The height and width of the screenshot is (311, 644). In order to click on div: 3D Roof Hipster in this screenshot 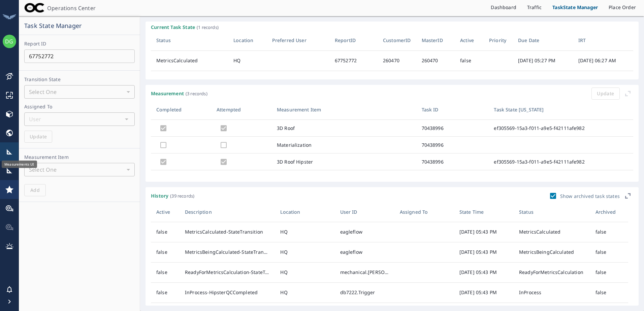, I will do `click(295, 162)`.